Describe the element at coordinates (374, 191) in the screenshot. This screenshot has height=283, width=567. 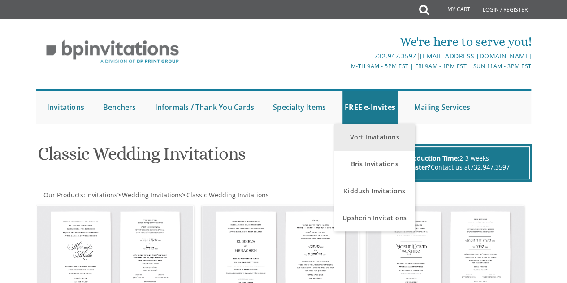
I see `a: Kiddush Invitations` at that location.